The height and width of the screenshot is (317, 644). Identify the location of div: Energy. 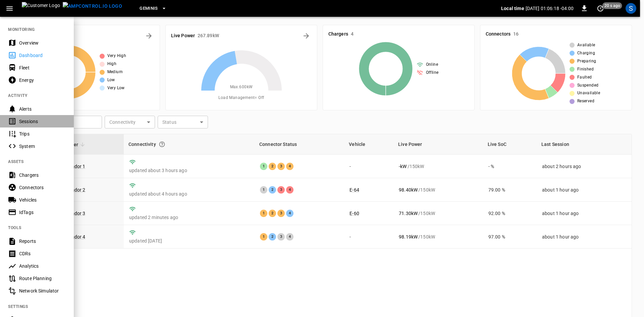
(42, 80).